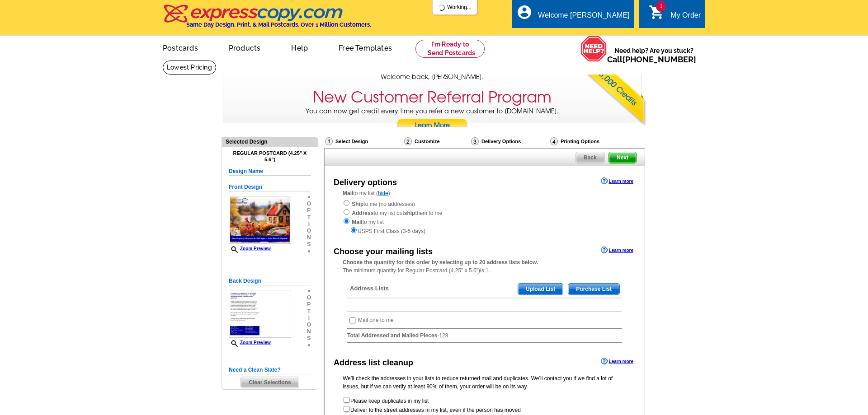  What do you see at coordinates (593, 49) in the screenshot?
I see `img: help` at bounding box center [593, 49].